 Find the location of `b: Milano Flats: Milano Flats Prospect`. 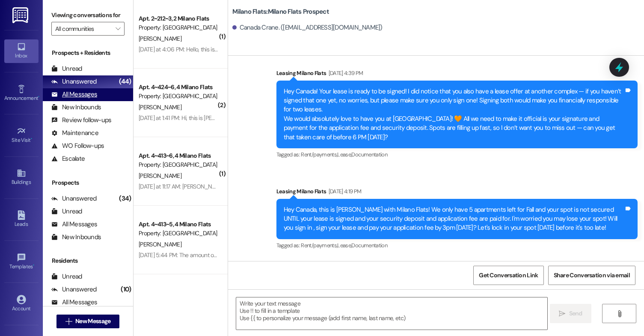

b: Milano Flats: Milano Flats Prospect is located at coordinates (281, 11).